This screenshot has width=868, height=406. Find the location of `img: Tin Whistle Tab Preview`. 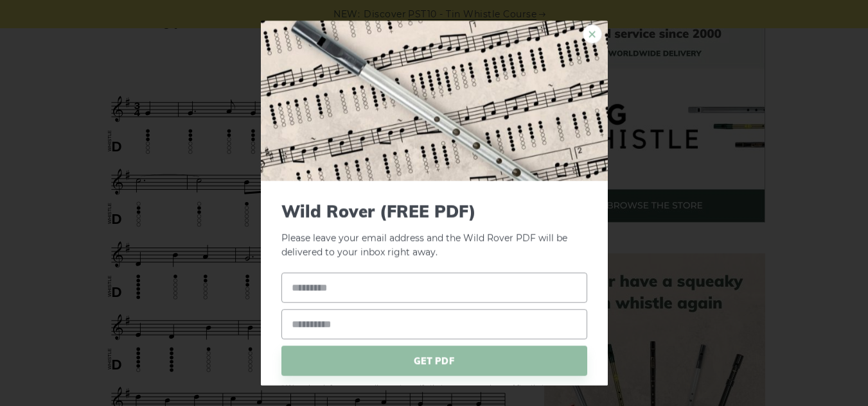

img: Tin Whistle Tab Preview is located at coordinates (434, 101).